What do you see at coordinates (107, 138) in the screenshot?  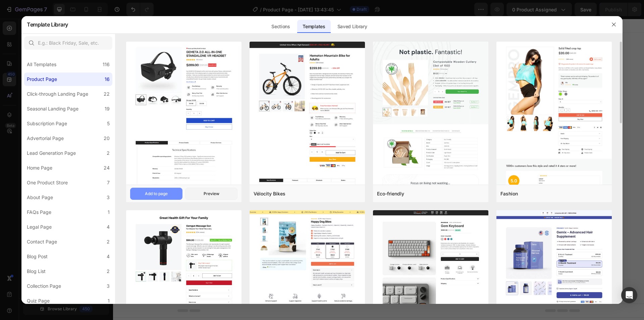 I see `div: 20` at bounding box center [107, 138].